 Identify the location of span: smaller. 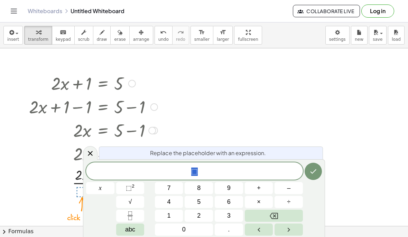
(202, 39).